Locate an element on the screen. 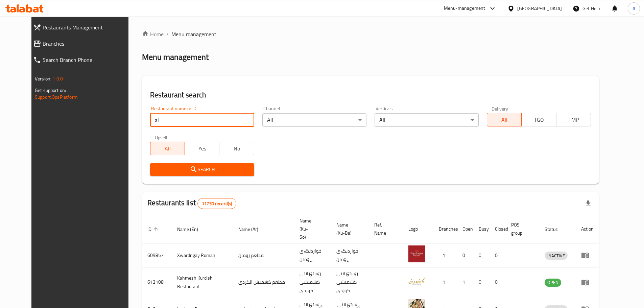  span: 1.0.0 is located at coordinates (58, 79).